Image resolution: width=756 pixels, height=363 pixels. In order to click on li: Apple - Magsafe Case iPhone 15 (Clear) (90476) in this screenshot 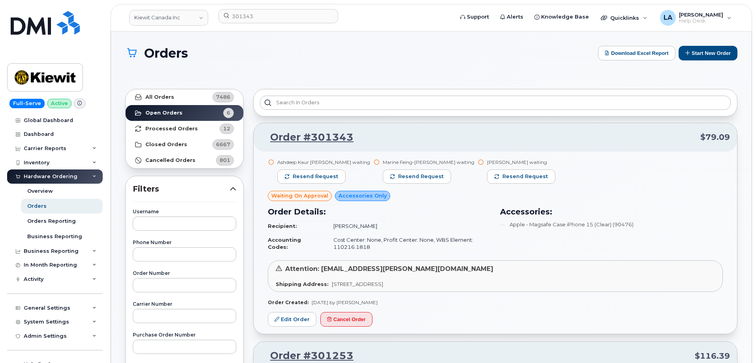, I will do `click(611, 224)`.